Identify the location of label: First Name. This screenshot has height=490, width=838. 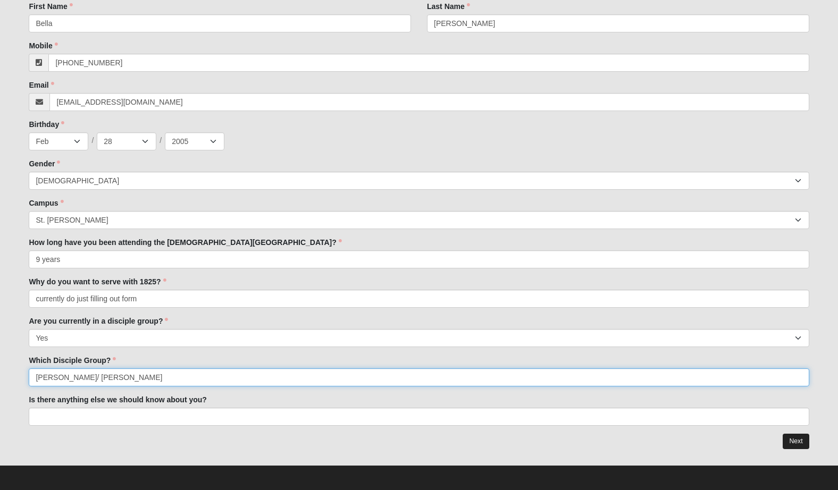
(50, 6).